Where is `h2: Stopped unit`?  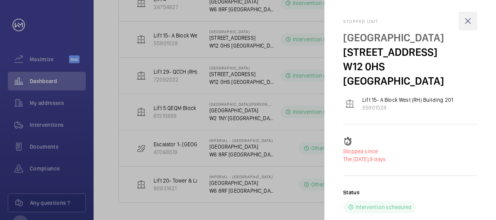
h2: Stopped unit is located at coordinates (411, 21).